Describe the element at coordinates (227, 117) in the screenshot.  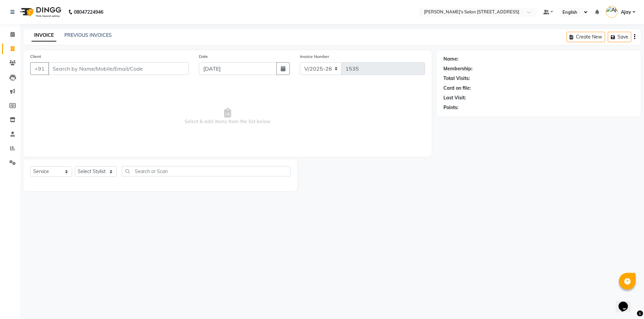
I see `span: Select & add items from the list below` at that location.